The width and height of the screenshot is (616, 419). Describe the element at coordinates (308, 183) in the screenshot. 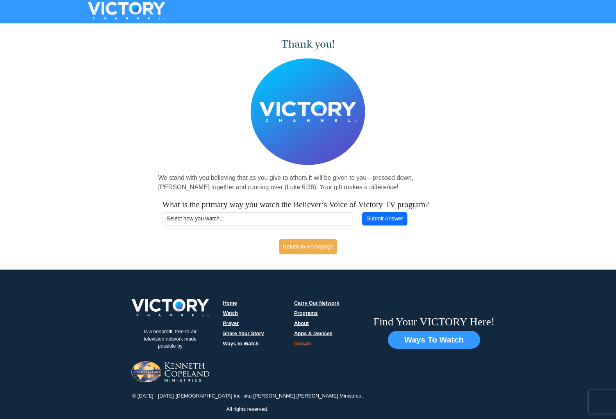

I see `p: We stand with you believing that as you give to others it will be given to you—pressed down, [PER...` at that location.